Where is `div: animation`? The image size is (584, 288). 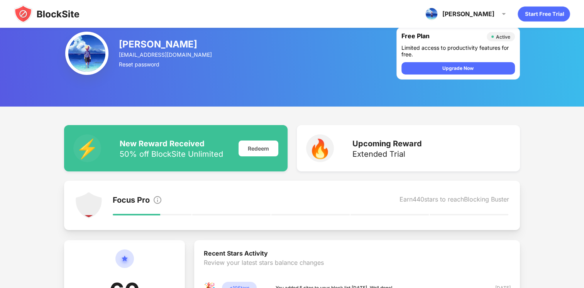 div: animation is located at coordinates (544, 14).